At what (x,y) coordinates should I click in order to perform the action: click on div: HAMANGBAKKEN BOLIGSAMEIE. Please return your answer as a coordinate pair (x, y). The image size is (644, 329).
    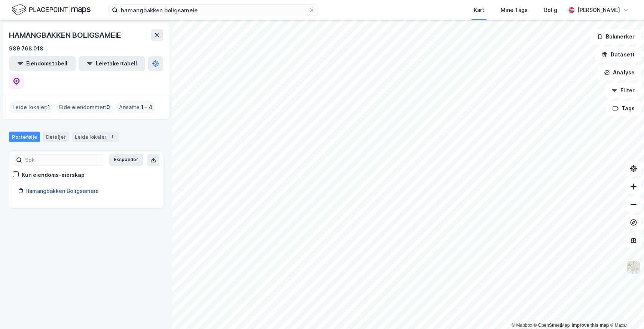
    Looking at the image, I should click on (66, 35).